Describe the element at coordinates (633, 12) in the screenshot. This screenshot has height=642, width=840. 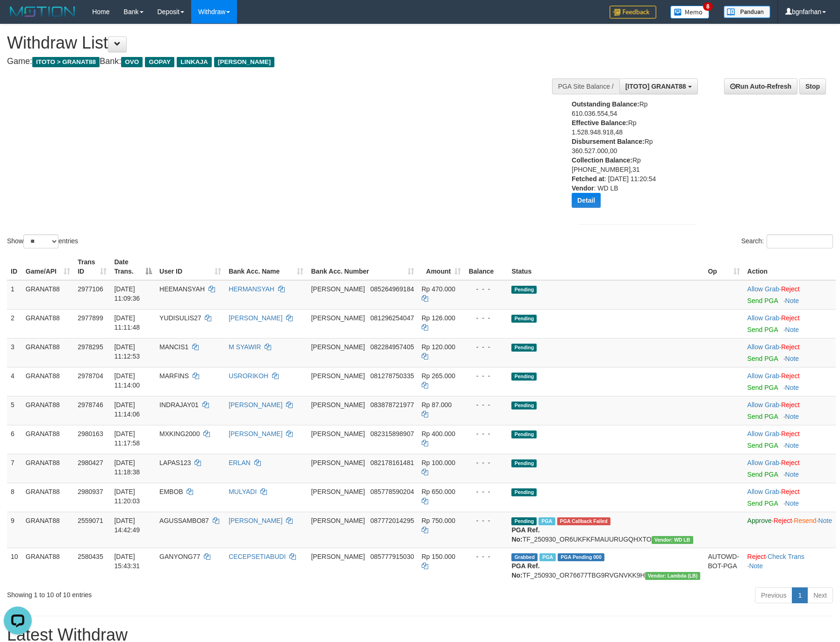
I see `img: Feedback.jpg` at that location.